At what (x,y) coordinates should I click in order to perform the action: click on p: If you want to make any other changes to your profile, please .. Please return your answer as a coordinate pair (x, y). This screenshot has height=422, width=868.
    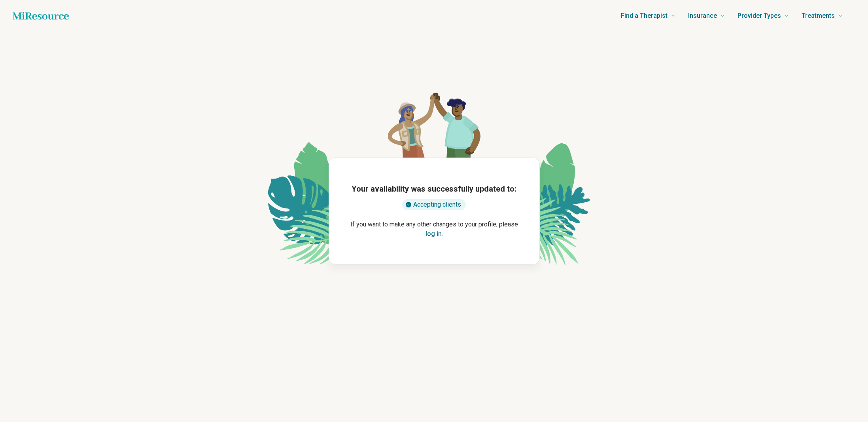
    Looking at the image, I should click on (434, 229).